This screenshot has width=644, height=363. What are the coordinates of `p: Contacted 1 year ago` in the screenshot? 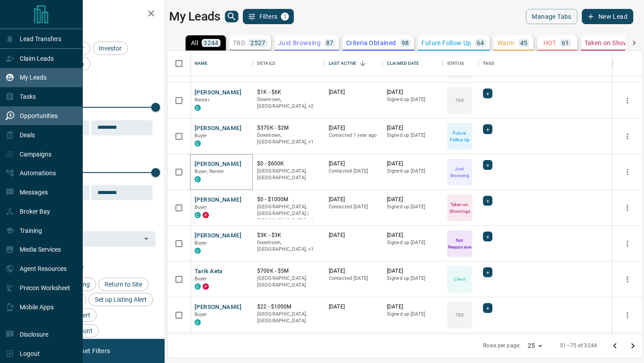 It's located at (354, 136).